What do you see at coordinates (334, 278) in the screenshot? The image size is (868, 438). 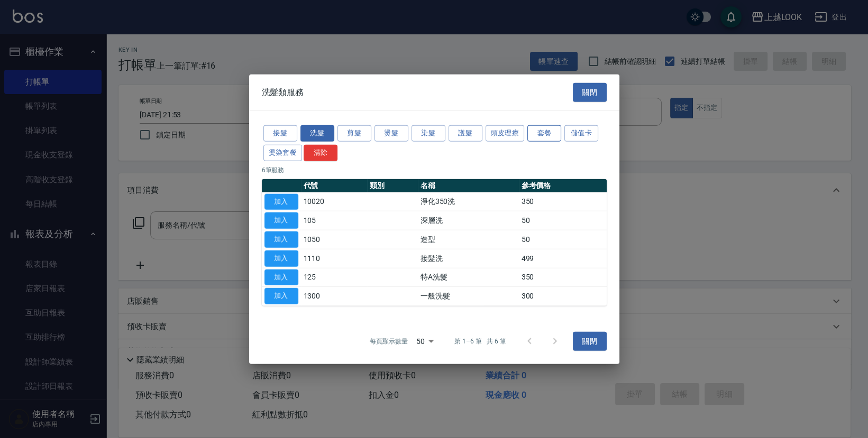 I see `td: 125` at bounding box center [334, 278].